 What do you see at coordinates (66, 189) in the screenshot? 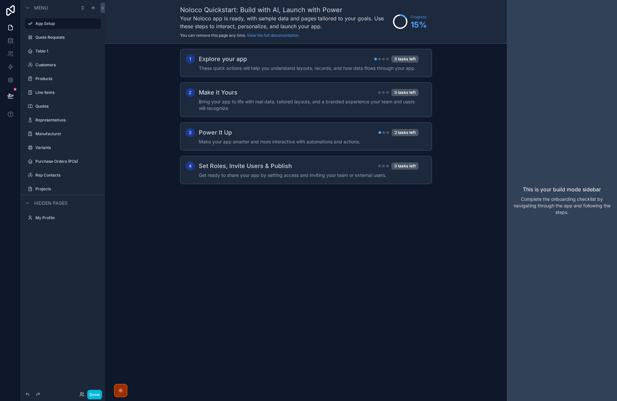
I see `label: Projects` at bounding box center [66, 189].